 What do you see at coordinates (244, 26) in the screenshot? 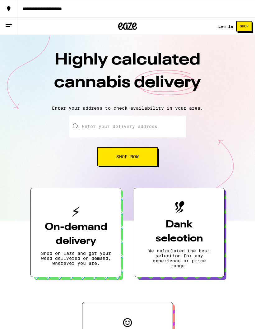
I see `button: Shop` at bounding box center [244, 26].